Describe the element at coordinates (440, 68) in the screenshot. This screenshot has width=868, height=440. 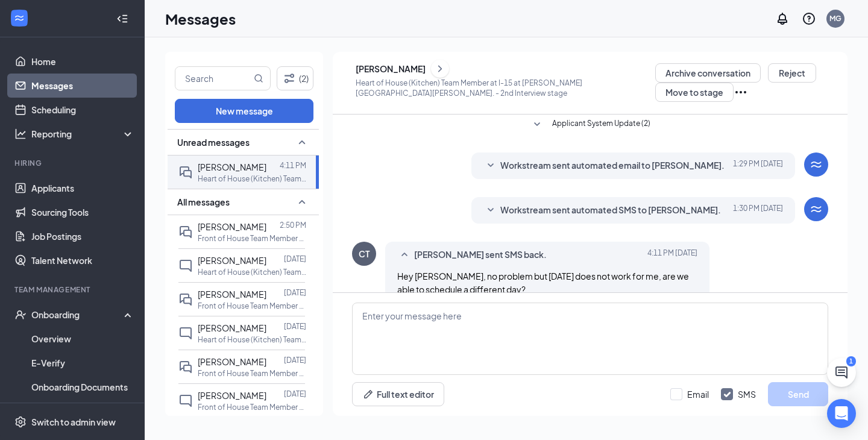
I see `button: ChevronRight` at that location.